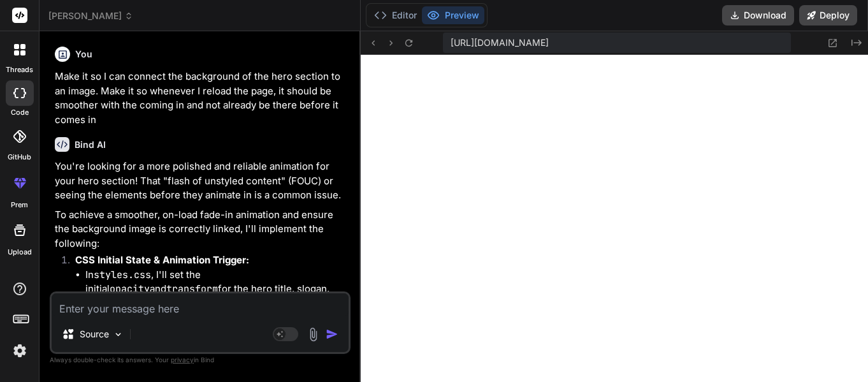  I want to click on img: settings, so click(20, 351).